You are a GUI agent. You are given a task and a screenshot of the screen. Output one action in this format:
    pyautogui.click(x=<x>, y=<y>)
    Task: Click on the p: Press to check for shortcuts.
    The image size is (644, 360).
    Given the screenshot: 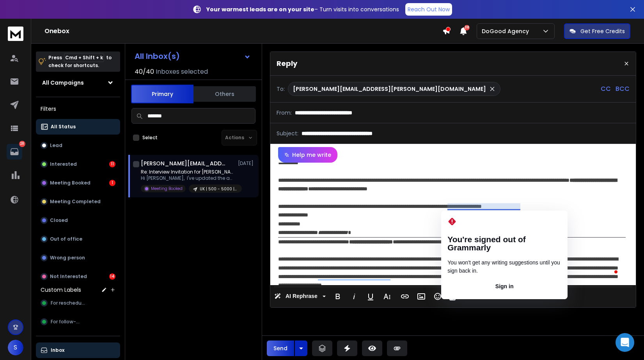 What is the action you would take?
    pyautogui.click(x=80, y=61)
    